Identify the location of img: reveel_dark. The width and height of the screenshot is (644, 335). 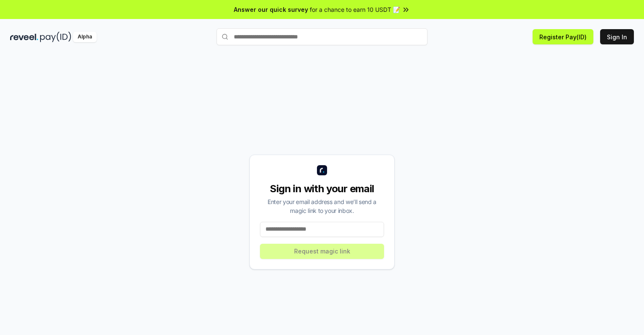
(24, 36).